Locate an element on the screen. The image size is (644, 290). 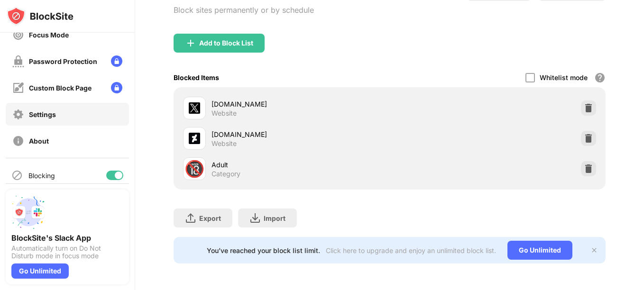
img: settings-off.svg is located at coordinates (18, 114).